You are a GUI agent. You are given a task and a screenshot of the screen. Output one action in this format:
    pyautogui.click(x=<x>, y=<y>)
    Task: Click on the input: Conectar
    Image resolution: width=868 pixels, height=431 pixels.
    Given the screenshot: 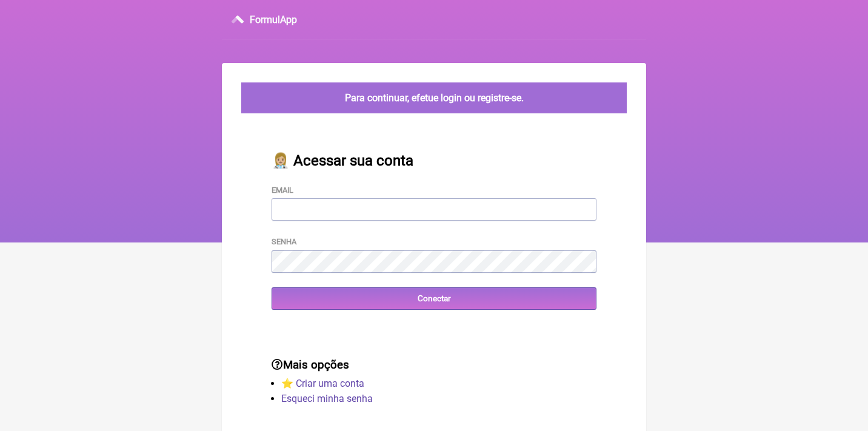 What is the action you would take?
    pyautogui.click(x=434, y=298)
    